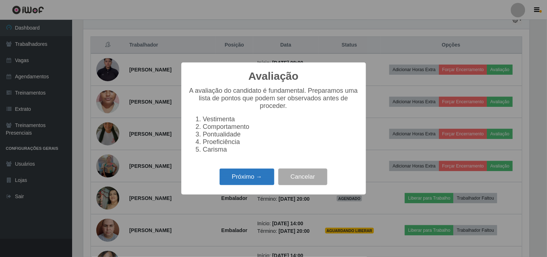 This screenshot has height=257, width=547. What do you see at coordinates (247, 177) in the screenshot?
I see `button: Próximo →` at bounding box center [247, 177].